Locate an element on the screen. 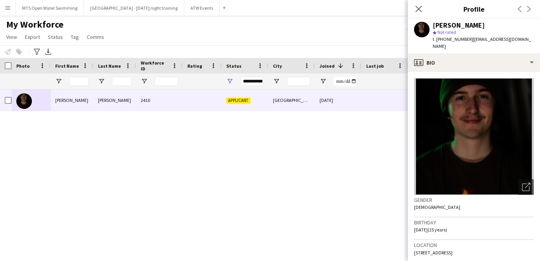  h3: Birthday is located at coordinates (474, 222).